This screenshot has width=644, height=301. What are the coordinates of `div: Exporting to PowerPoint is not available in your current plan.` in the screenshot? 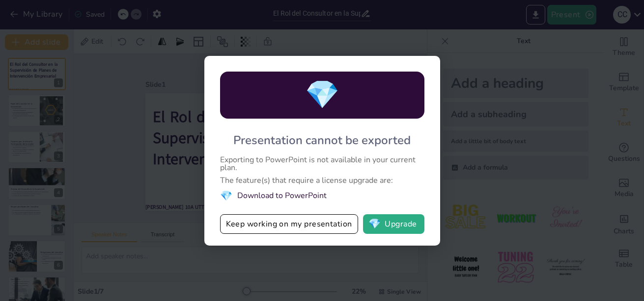 It's located at (322, 164).